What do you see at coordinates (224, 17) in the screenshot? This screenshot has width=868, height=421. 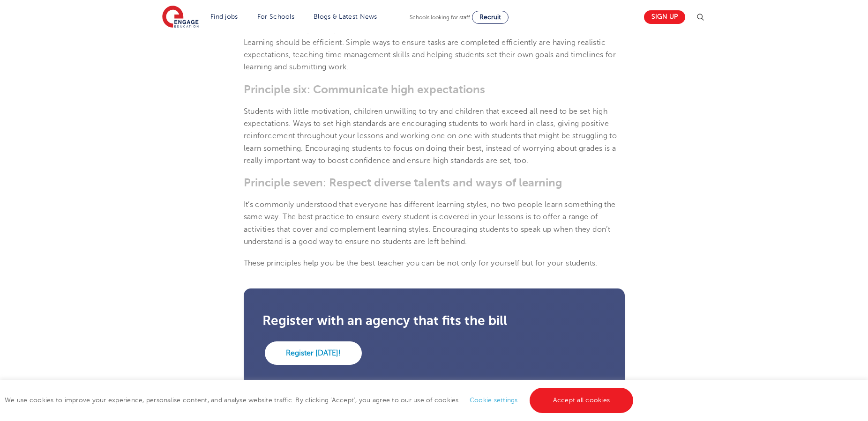 I see `a: Find jobs` at bounding box center [224, 17].